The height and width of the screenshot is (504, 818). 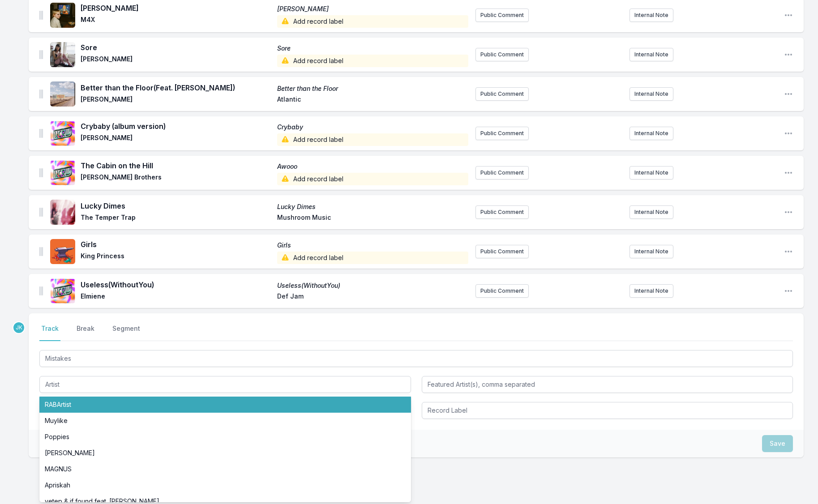 I want to click on button: Track, so click(x=50, y=333).